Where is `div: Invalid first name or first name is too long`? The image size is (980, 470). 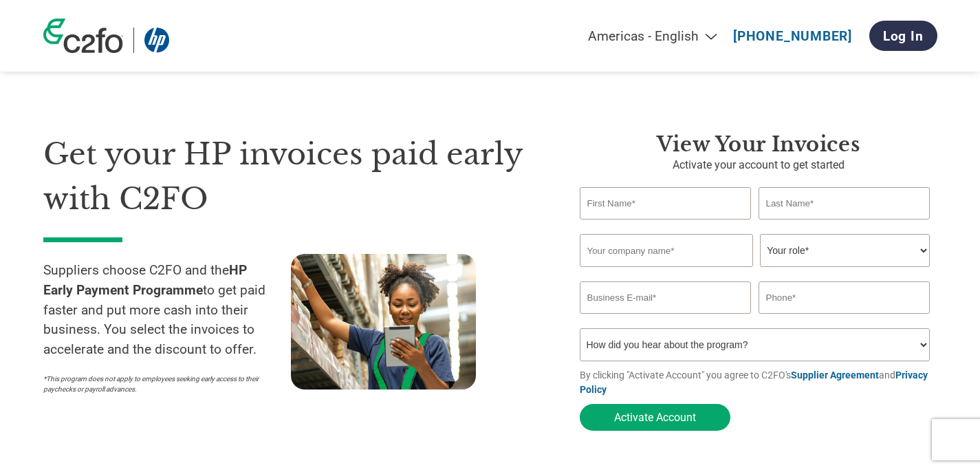 div: Invalid first name or first name is too long is located at coordinates (666, 224).